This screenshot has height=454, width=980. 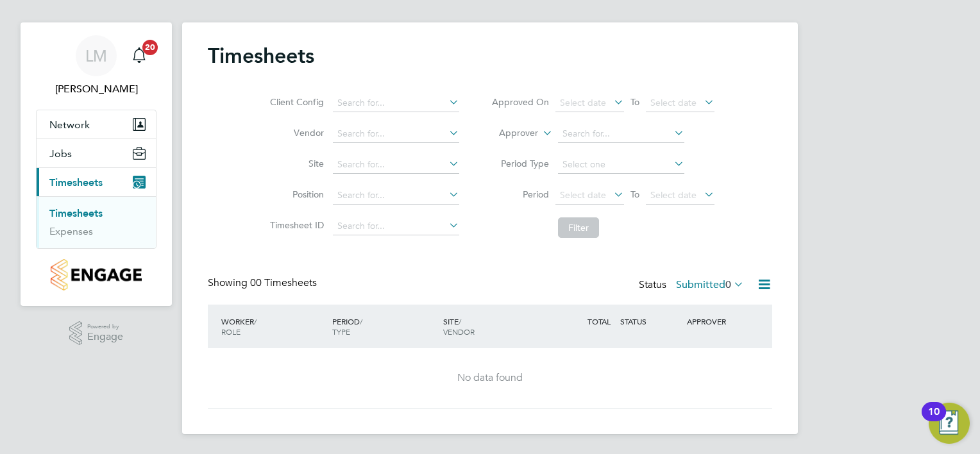 I want to click on label: Vendor, so click(x=295, y=133).